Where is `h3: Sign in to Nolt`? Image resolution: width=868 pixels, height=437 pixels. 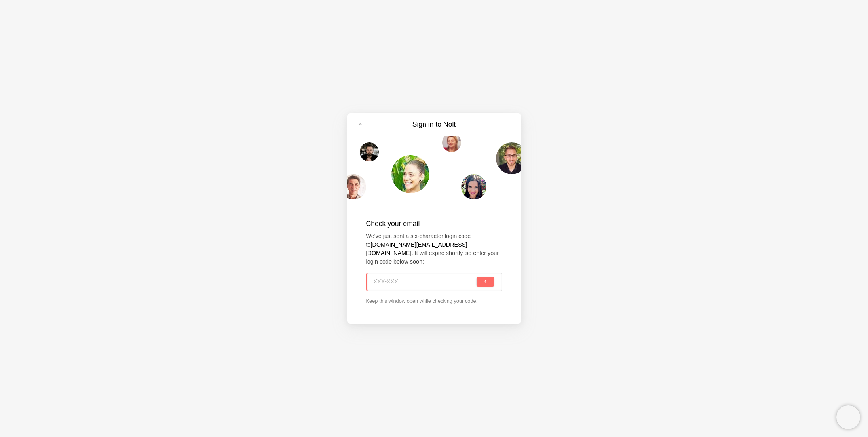
h3: Sign in to Nolt is located at coordinates (434, 124).